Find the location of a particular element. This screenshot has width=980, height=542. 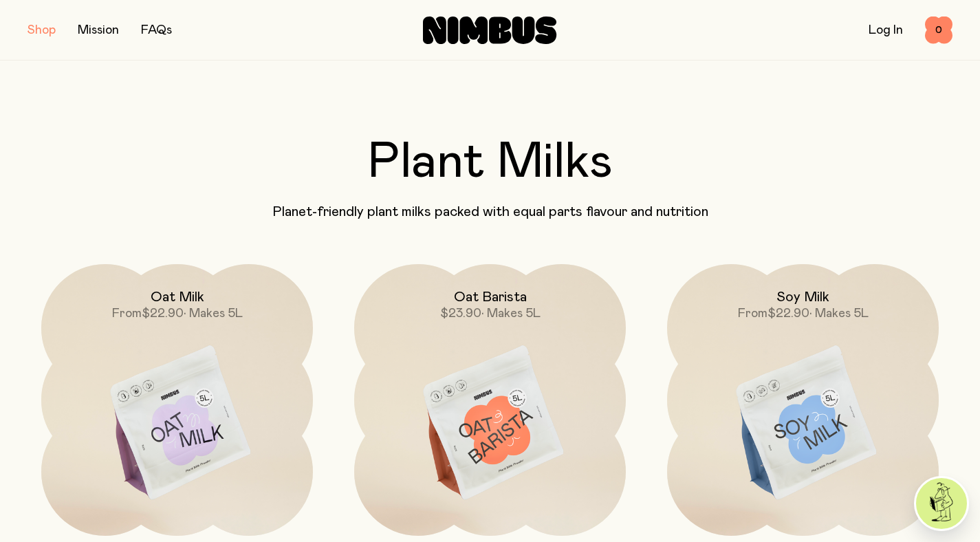

p: Planet-friendly plant milks packed with equal parts flavour and nutrition is located at coordinates (490, 212).